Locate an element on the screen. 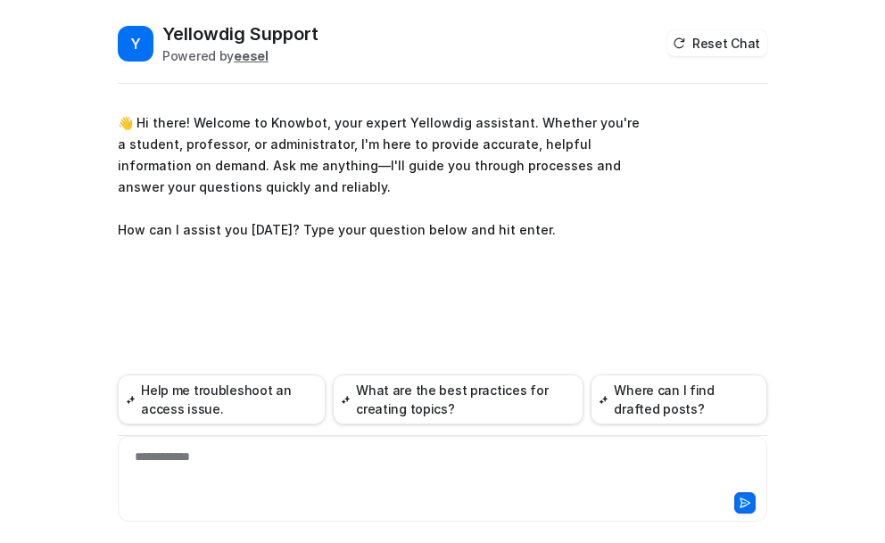 Image resolution: width=885 pixels, height=543 pixels. div: Powered by is located at coordinates (240, 55).